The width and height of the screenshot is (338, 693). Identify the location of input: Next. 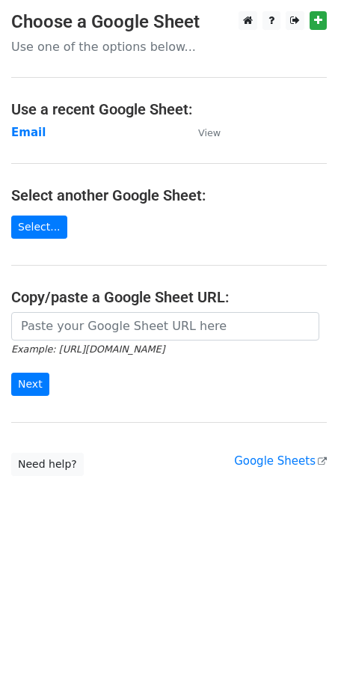
(30, 384).